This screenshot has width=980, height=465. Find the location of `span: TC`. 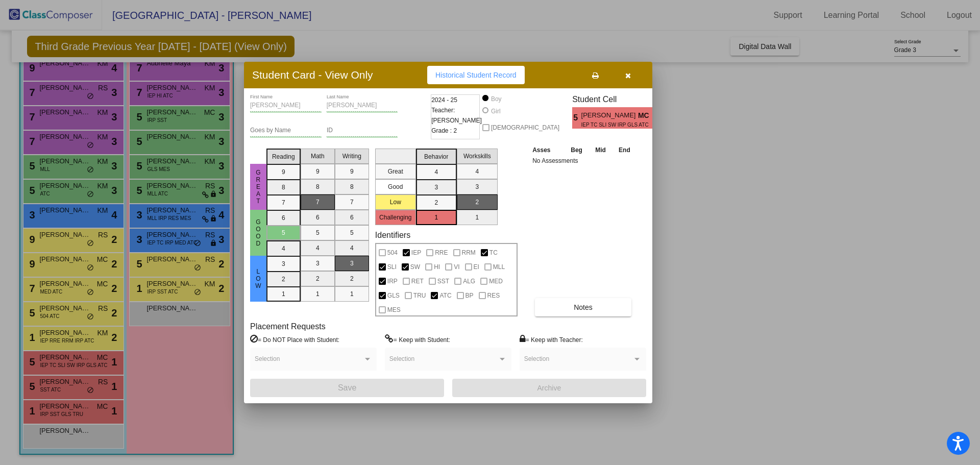

span: TC is located at coordinates (493, 253).